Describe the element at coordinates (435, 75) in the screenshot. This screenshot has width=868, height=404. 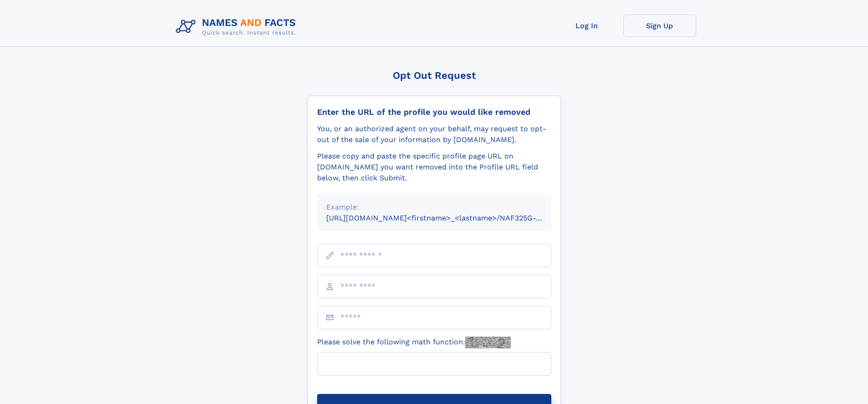
I see `div: Opt Out Request` at that location.